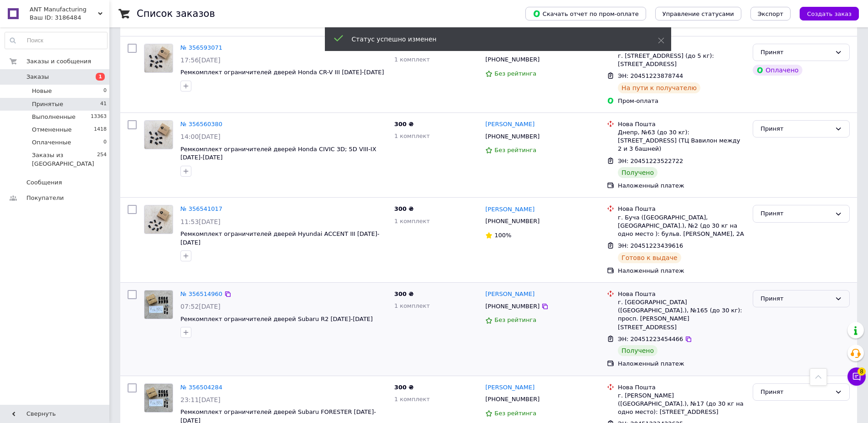  Describe the element at coordinates (38, 77) in the screenshot. I see `span: Заказы` at that location.